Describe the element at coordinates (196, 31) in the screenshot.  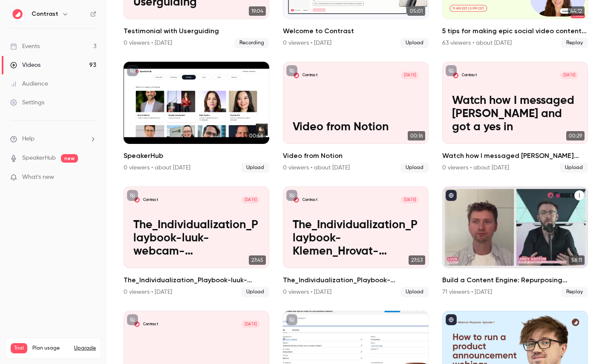
I see `h2: Testimonial with Userguiding` at that location.